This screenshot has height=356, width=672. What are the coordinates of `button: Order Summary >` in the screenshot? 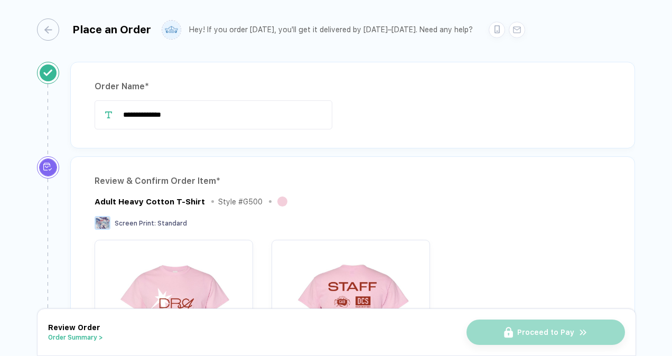 It's located at (76, 337).